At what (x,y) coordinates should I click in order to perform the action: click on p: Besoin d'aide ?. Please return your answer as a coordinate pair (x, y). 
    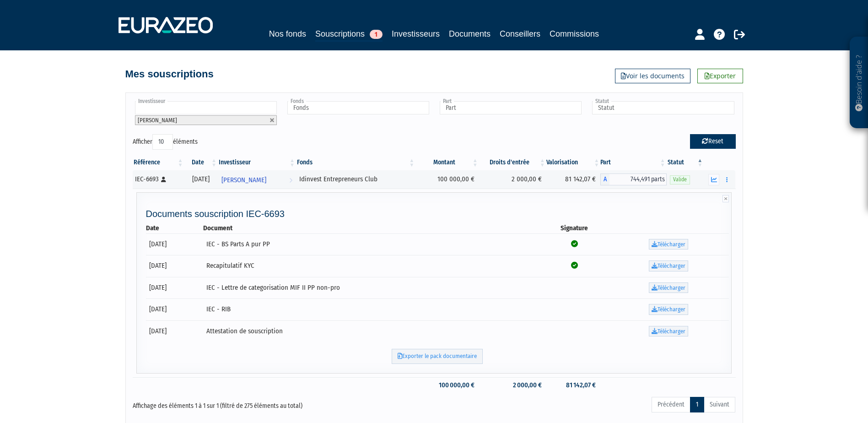
    Looking at the image, I should click on (859, 83).